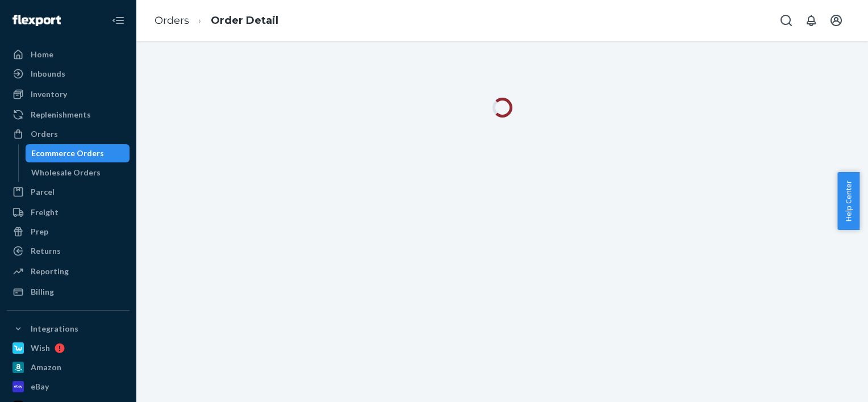 This screenshot has height=402, width=868. What do you see at coordinates (68, 292) in the screenshot?
I see `a: Billing` at bounding box center [68, 292].